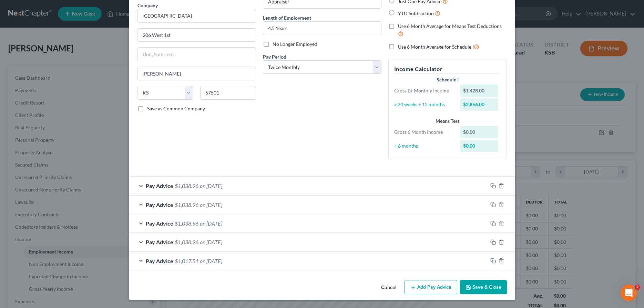 The height and width of the screenshot is (308, 644). Describe the element at coordinates (274, 57) in the screenshot. I see `span: Pay Period` at that location.